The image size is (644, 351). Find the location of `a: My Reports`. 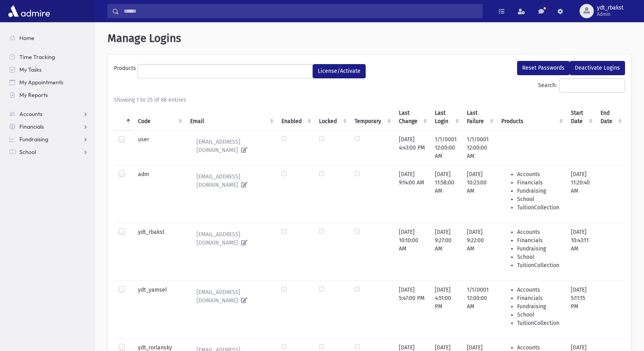

a: My Reports is located at coordinates (48, 95).